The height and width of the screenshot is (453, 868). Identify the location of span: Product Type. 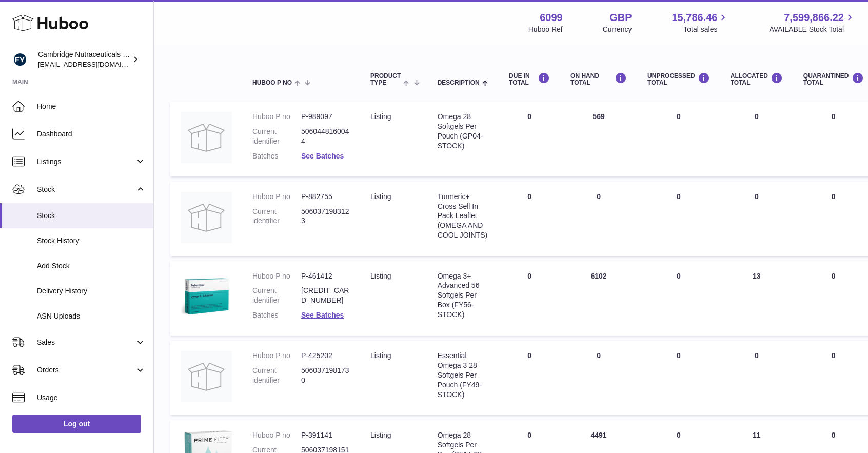
(385, 79).